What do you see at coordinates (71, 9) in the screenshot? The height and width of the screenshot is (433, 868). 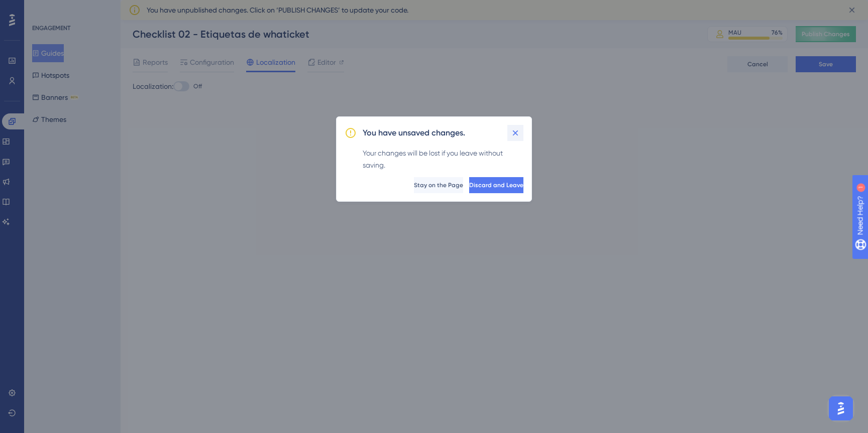 I see `div: 1` at bounding box center [71, 9].